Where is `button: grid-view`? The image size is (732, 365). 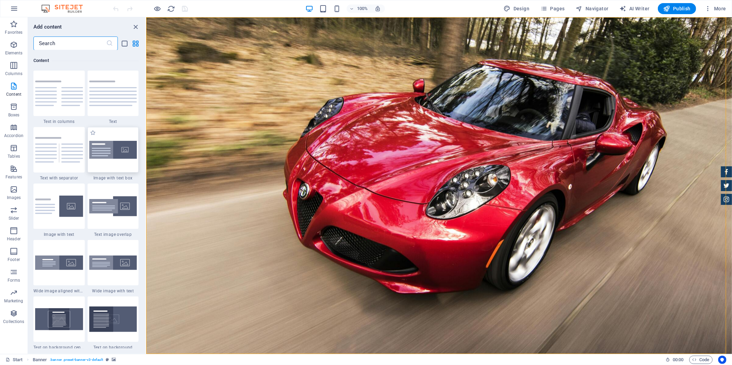 button: grid-view is located at coordinates (136, 43).